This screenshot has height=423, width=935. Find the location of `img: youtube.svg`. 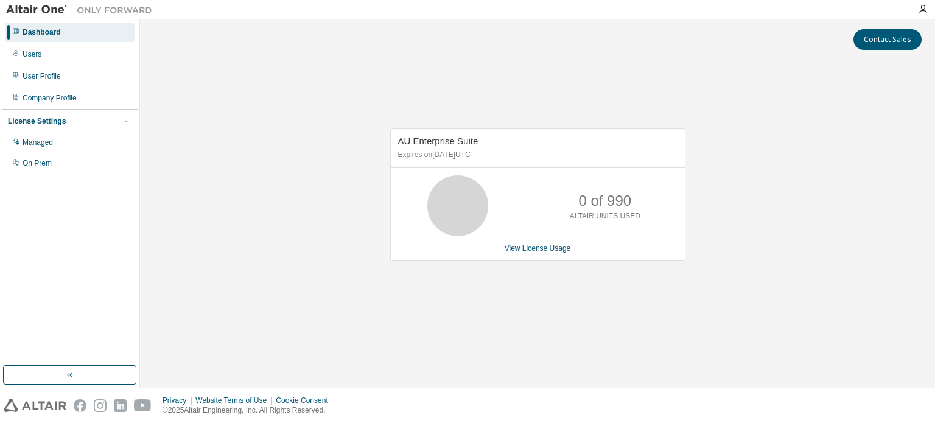

img: youtube.svg is located at coordinates (142, 405).